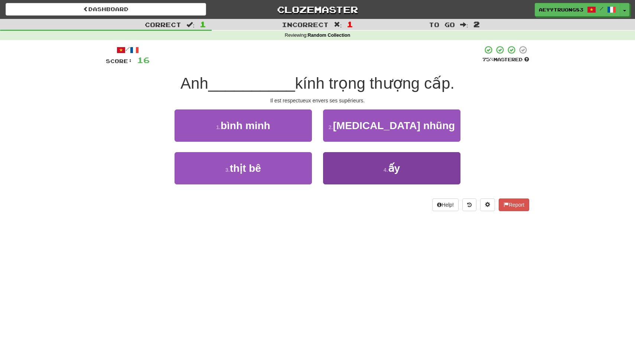 The height and width of the screenshot is (364, 635). Describe the element at coordinates (506, 59) in the screenshot. I see `div: Mastered` at that location.